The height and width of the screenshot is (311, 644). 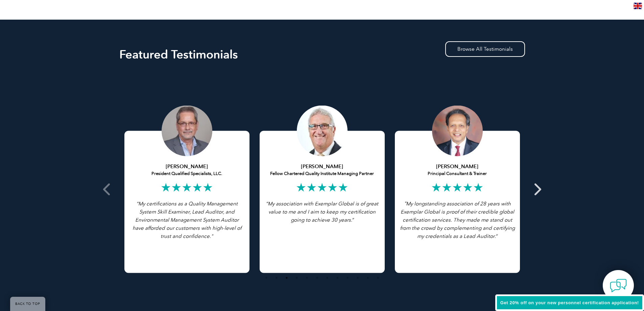 I want to click on button: 8 of 4, so click(x=338, y=278).